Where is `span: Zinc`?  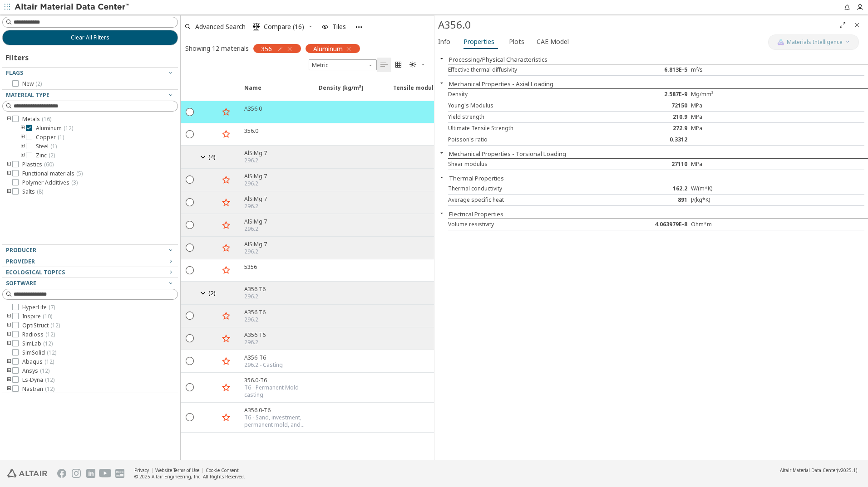 span: Zinc is located at coordinates (45, 156).